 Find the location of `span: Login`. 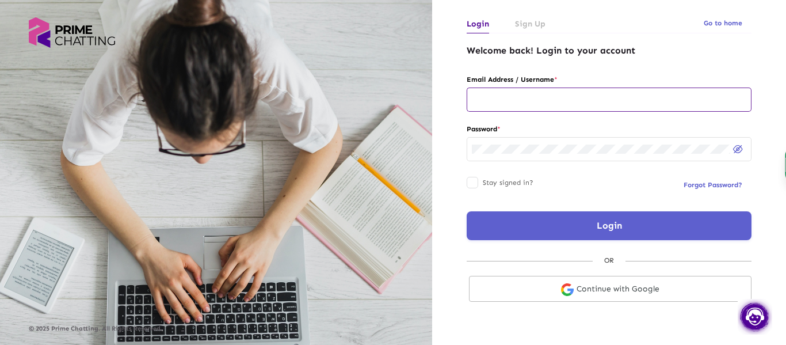

span: Login is located at coordinates (609, 225).